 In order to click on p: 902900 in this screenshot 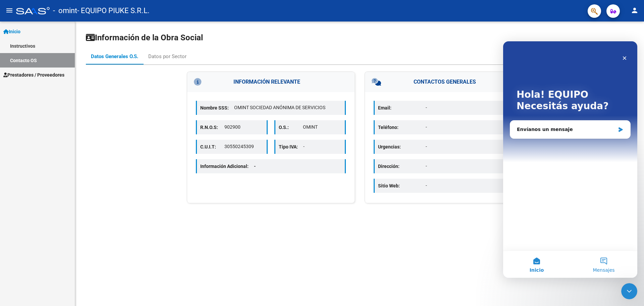, I will do `click(244, 127)`.